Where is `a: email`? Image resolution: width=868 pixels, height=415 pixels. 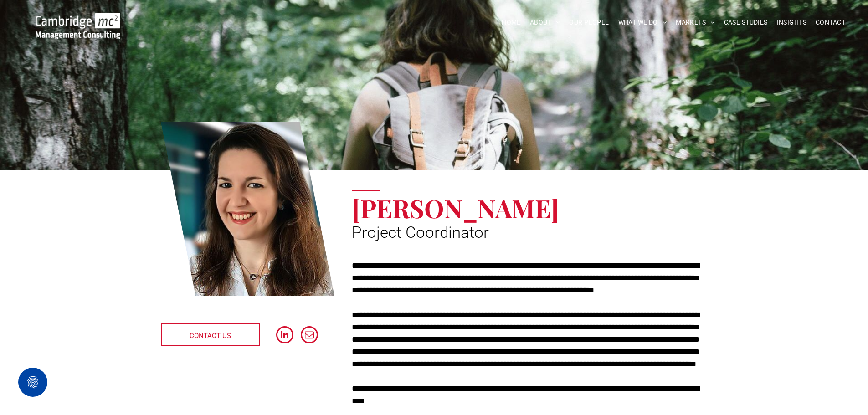
a: email is located at coordinates (310, 336).